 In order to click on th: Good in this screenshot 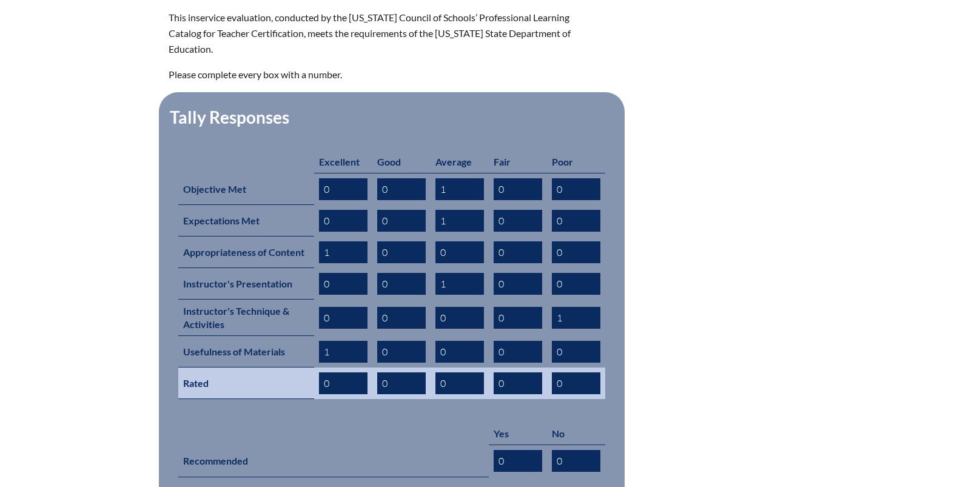, I will do `click(401, 161)`.